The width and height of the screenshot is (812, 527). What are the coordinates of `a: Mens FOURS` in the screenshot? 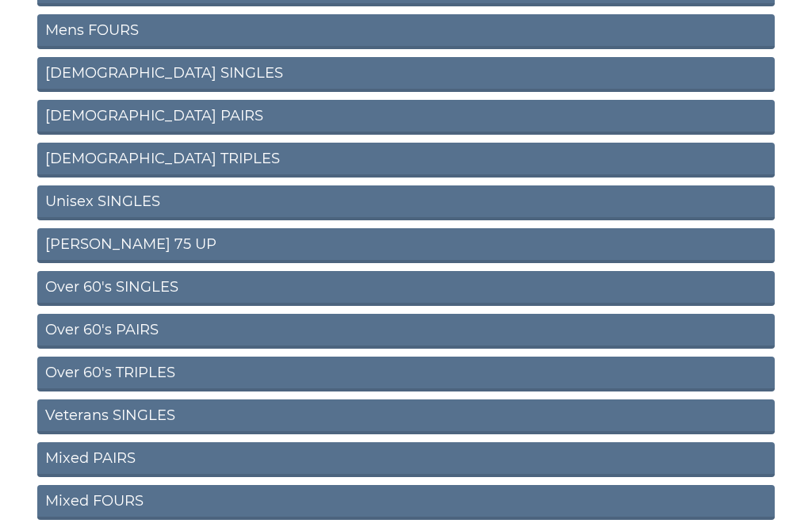 It's located at (406, 33).